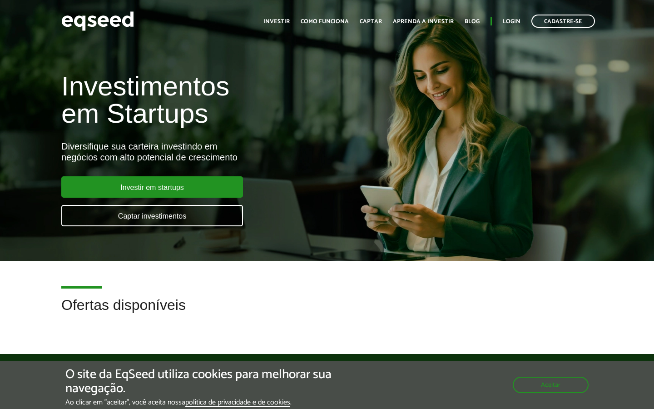 This screenshot has height=409, width=654. Describe the element at coordinates (218, 100) in the screenshot. I see `h1: Investimentos em Startups` at that location.